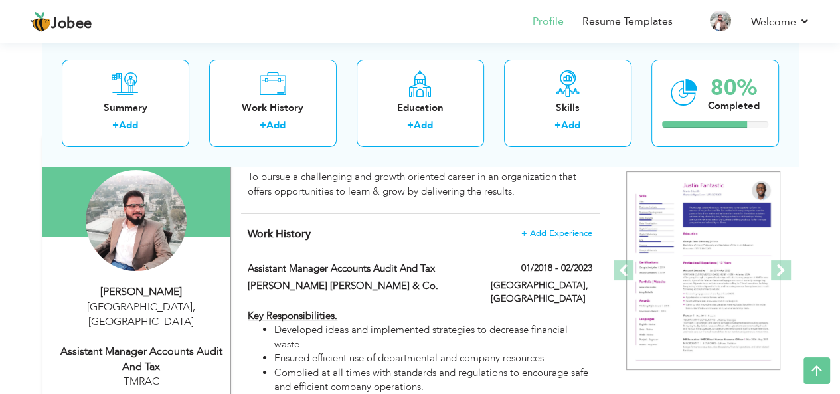 Image resolution: width=840 pixels, height=394 pixels. I want to click on div: Assistant Manager Accounts Audit and Tax, so click(142, 359).